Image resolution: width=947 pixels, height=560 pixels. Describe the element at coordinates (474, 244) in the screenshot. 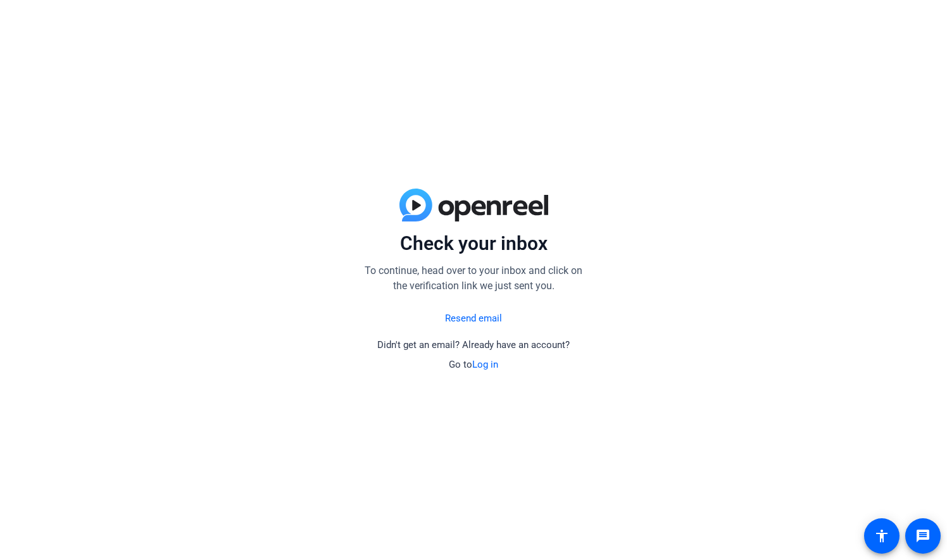

I see `p: Check your inbox` at that location.